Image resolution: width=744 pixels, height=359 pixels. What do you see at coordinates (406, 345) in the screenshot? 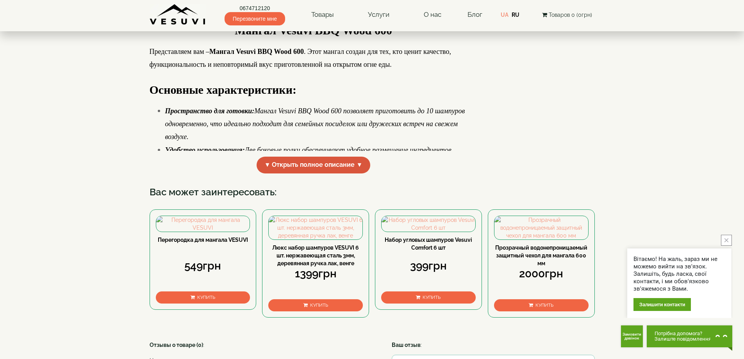
I see `strong: Ваш отзыв` at bounding box center [406, 345].